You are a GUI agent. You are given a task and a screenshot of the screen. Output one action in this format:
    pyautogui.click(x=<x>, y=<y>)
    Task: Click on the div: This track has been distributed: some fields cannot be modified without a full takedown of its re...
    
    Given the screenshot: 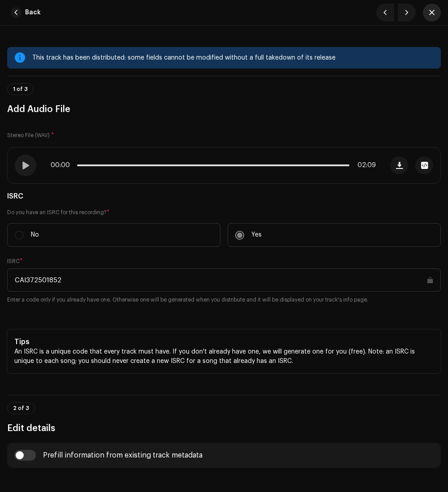 What is the action you would take?
    pyautogui.click(x=233, y=58)
    